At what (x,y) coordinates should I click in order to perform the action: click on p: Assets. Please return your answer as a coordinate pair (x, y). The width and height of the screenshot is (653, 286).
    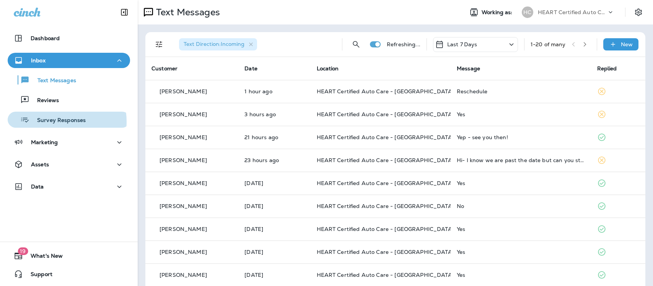
    Looking at the image, I should click on (40, 165).